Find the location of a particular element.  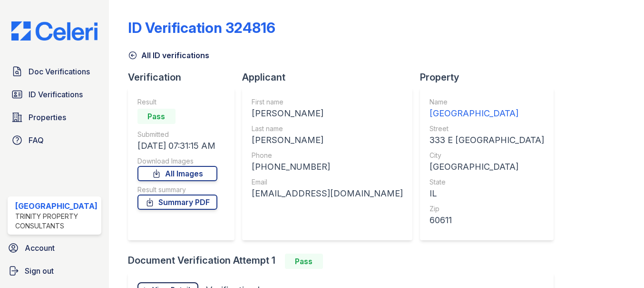

div: First name is located at coordinates (327, 102).